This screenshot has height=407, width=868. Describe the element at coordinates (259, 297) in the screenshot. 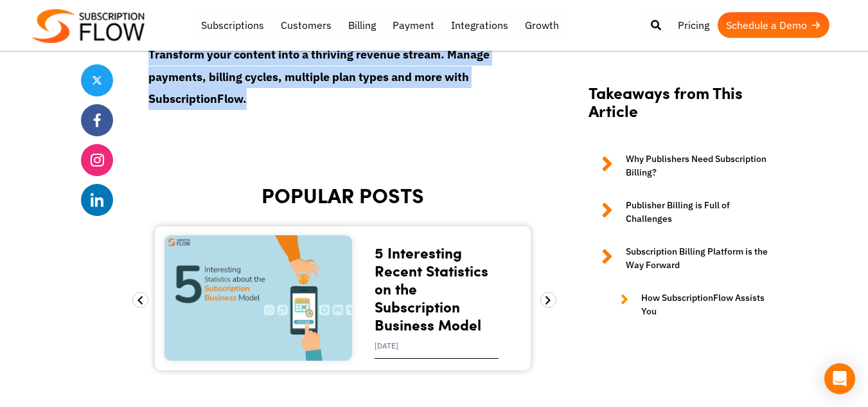

I see `img: Interesting Facts about the Subscription Business Model` at that location.